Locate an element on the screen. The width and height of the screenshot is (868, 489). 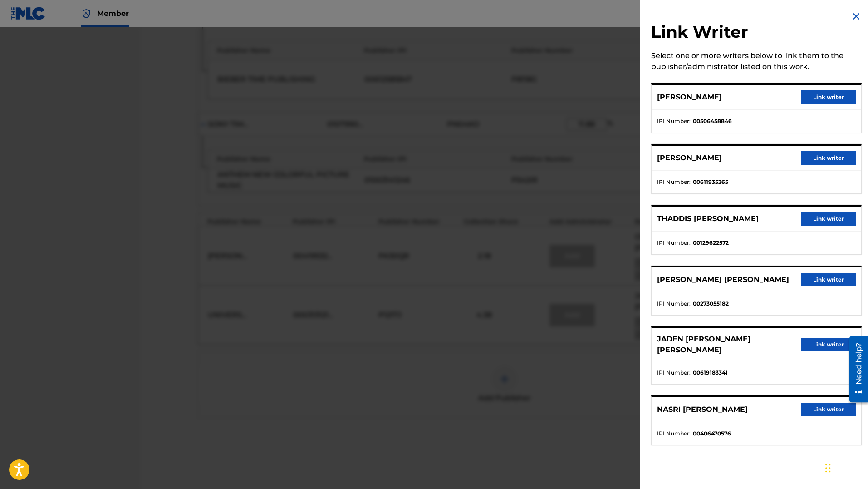
div: Drag is located at coordinates (828, 468).